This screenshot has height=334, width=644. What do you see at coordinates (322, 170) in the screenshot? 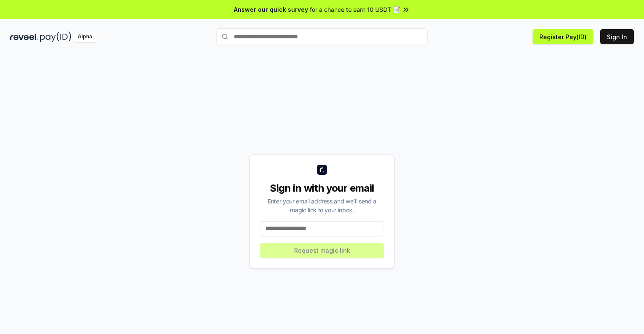
I see `img: logo_small` at bounding box center [322, 170].